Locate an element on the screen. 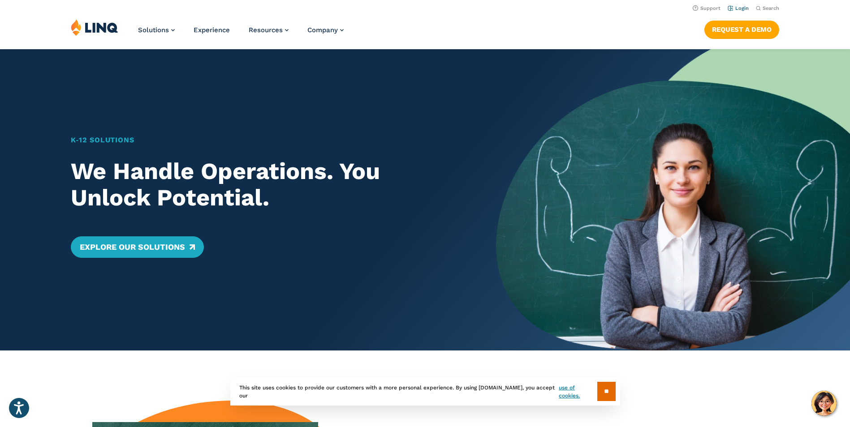 Image resolution: width=850 pixels, height=427 pixels. span: Solutions is located at coordinates (153, 30).